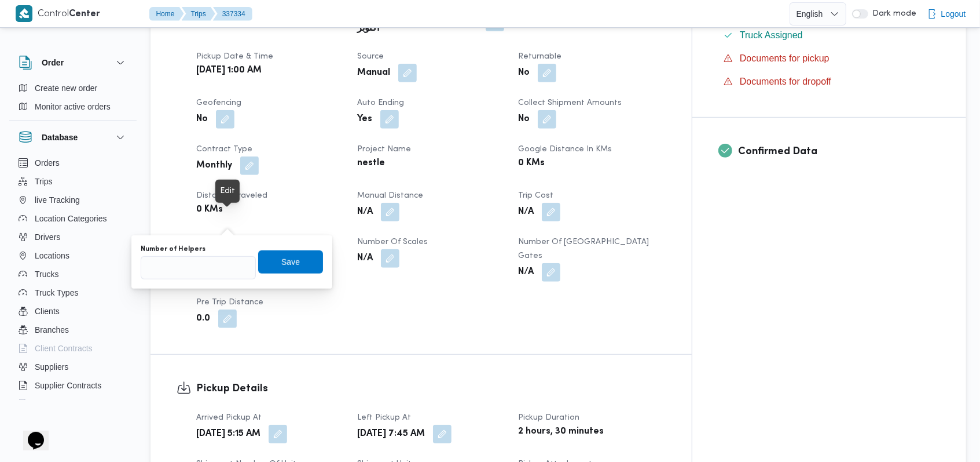  Describe the element at coordinates (565, 149) in the screenshot. I see `span: Google distance in KMs` at that location.